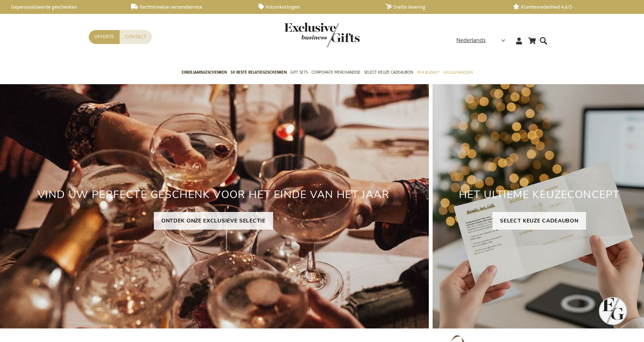 The height and width of the screenshot is (342, 644). What do you see at coordinates (188, 7) in the screenshot?
I see `a: Rechtstreekse verzendservice` at bounding box center [188, 7].